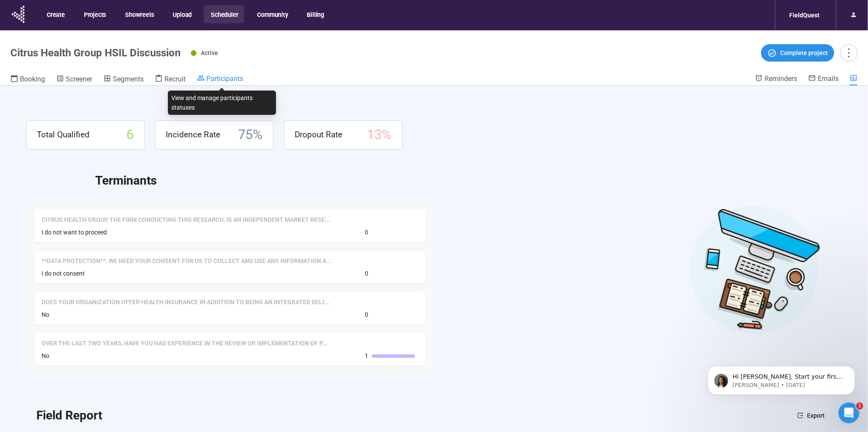 This screenshot has height=432, width=868. Describe the element at coordinates (74, 80) in the screenshot. I see `a: Screener` at that location.